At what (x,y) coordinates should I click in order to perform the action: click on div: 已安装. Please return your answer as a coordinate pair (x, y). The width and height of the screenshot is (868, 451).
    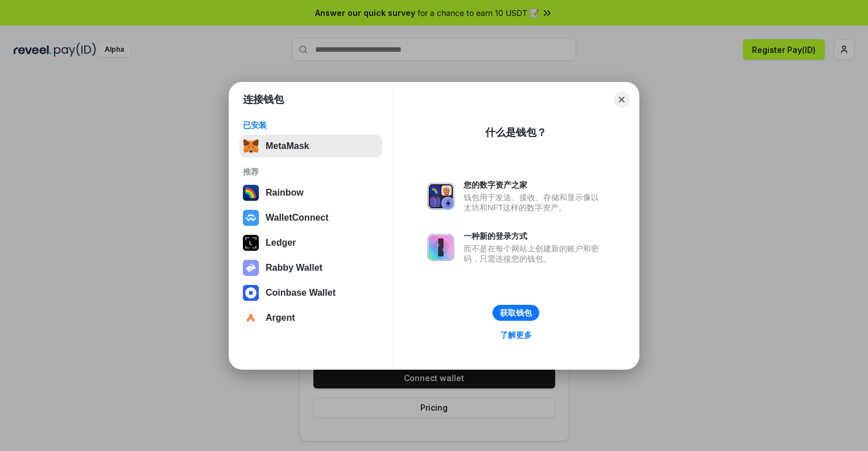
    Looking at the image, I should click on (310, 125).